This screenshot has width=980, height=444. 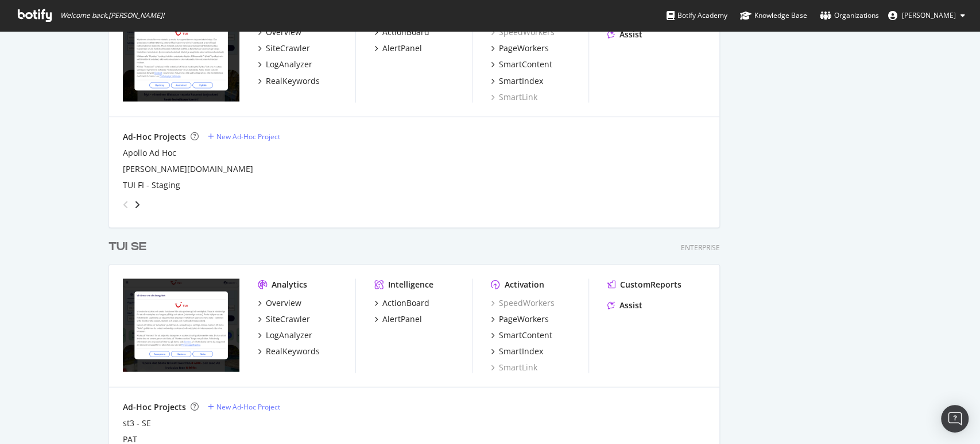 I want to click on a: TUI SE, so click(x=130, y=246).